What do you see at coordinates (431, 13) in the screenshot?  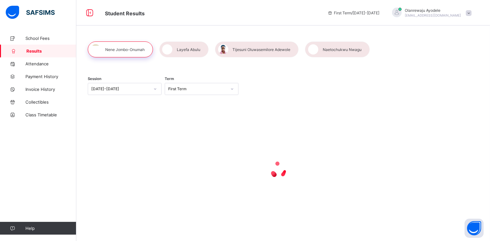 I see `div: OlanrewajuAyodele` at bounding box center [431, 13].